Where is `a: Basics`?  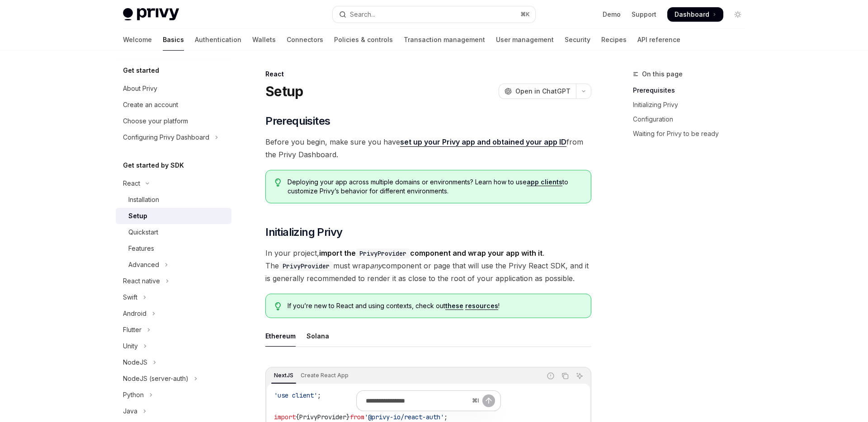 a: Basics is located at coordinates (173, 40).